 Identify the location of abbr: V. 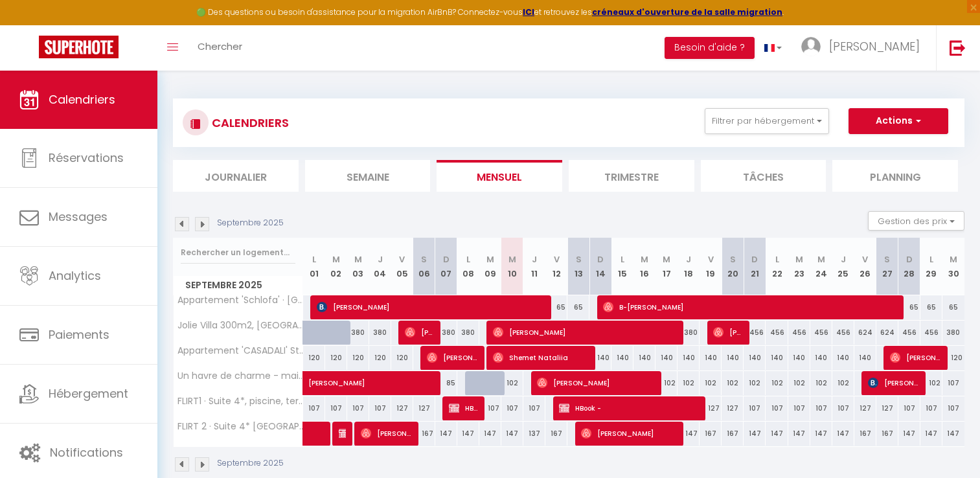
(402, 259).